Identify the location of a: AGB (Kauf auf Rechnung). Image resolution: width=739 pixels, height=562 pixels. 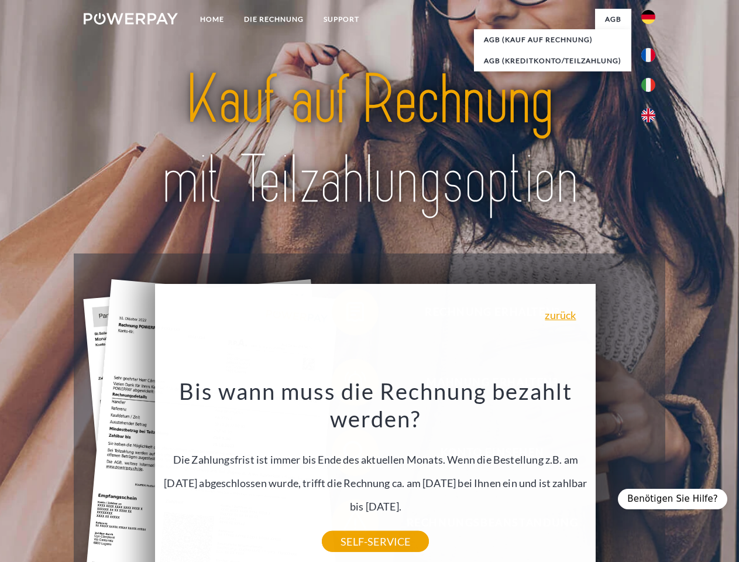
(553, 40).